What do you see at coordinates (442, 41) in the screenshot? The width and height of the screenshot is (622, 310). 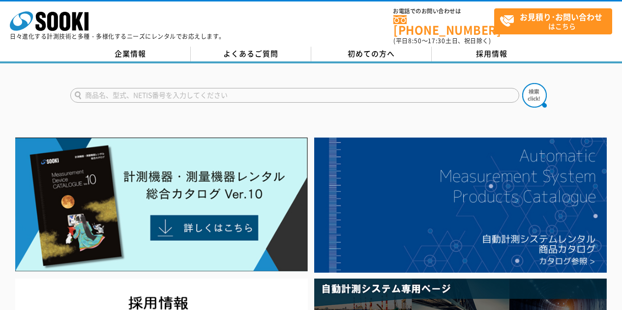 I see `span: (平日 ～ 土日、祝日除く)` at bounding box center [442, 41].